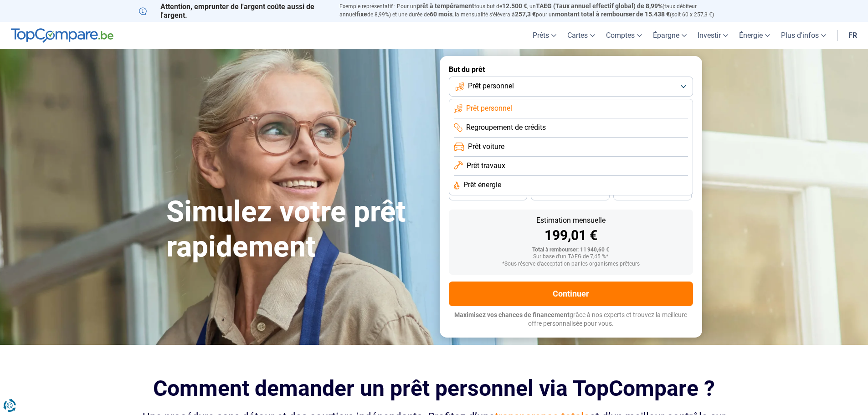 The image size is (868, 415). What do you see at coordinates (362, 14) in the screenshot?
I see `span: fixe` at bounding box center [362, 14].